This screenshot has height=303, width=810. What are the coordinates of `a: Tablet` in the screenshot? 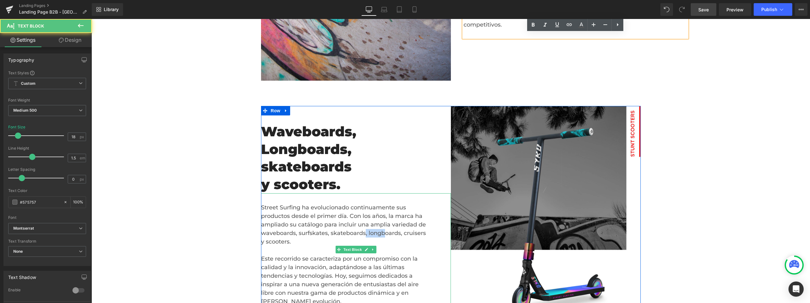 It's located at (400, 9).